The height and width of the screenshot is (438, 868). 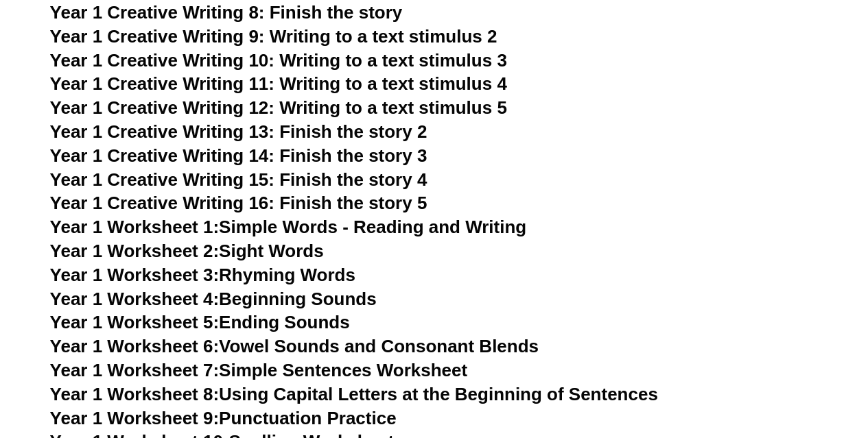 What do you see at coordinates (259, 371) in the screenshot?
I see `a: Year 1 Worksheet 7:Simple Sentences Worksheet` at bounding box center [259, 371].